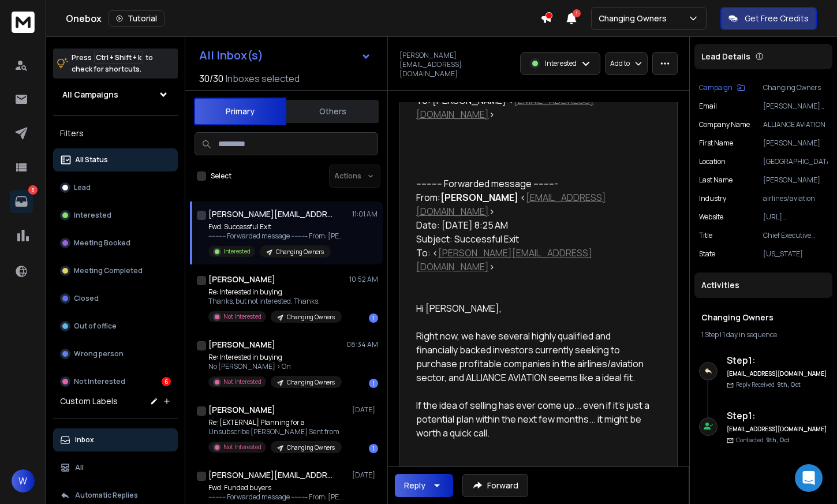 The height and width of the screenshot is (504, 837). I want to click on button: Interested, so click(115, 215).